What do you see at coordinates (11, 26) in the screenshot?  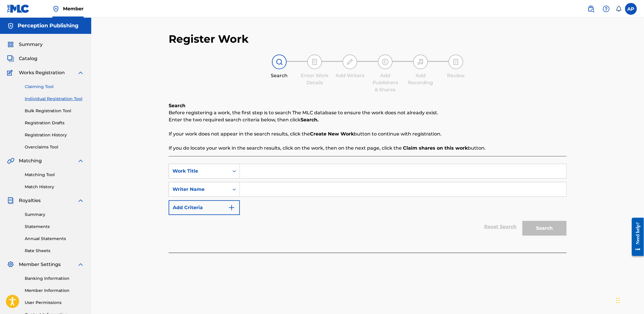 I see `img: Accounts` at bounding box center [11, 26].